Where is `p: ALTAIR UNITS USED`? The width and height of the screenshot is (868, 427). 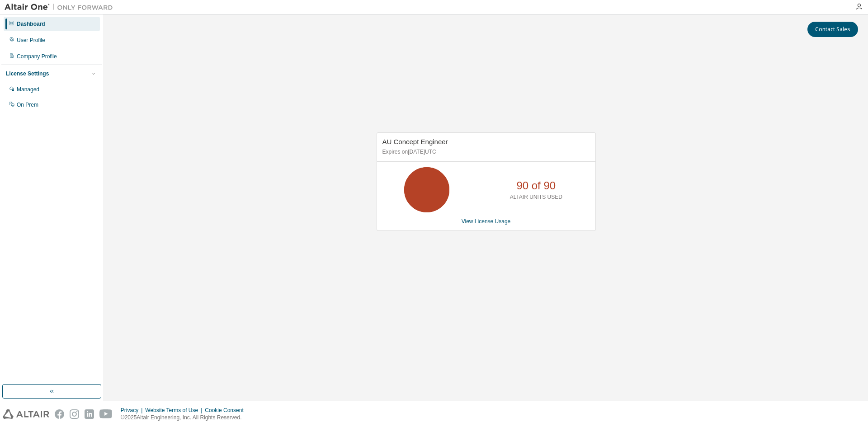
p: ALTAIR UNITS USED is located at coordinates (536, 197).